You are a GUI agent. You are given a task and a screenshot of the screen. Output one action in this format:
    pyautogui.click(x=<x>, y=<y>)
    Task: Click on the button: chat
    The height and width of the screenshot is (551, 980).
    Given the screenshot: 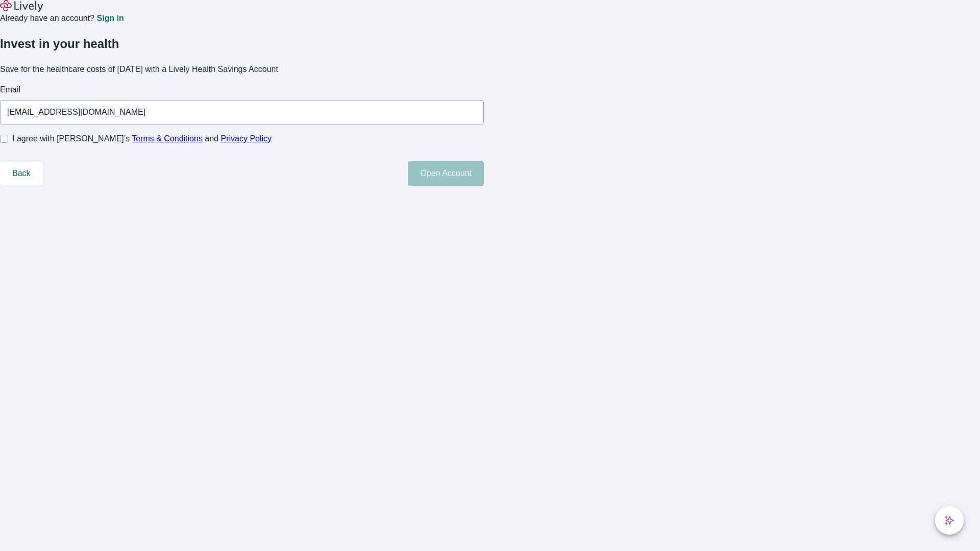 What is the action you would take?
    pyautogui.click(x=949, y=520)
    